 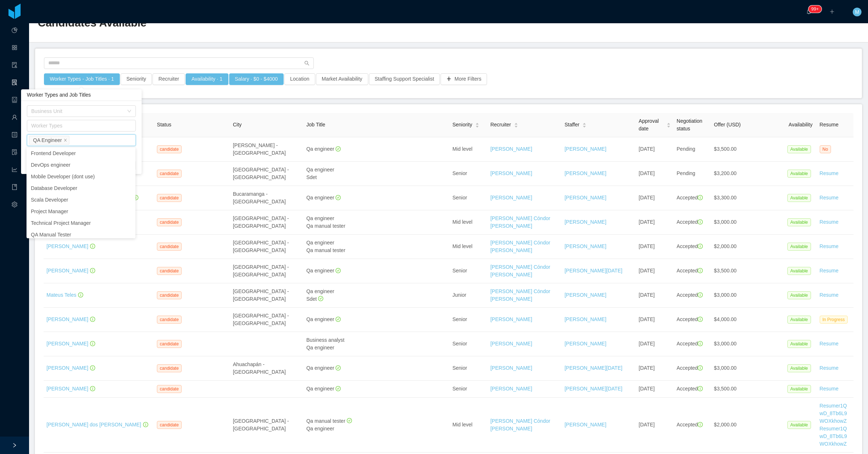 What do you see at coordinates (14, 206) in the screenshot?
I see `i: icon: setting` at bounding box center [14, 206].